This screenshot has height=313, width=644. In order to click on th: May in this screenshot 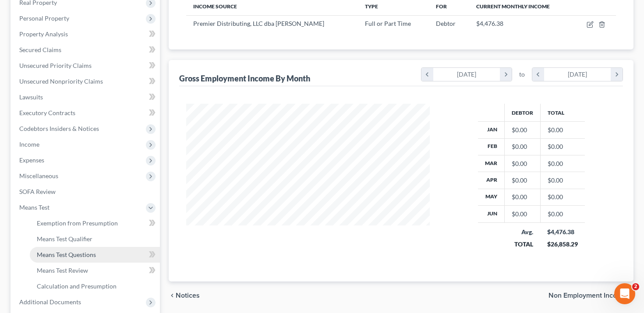, I will do `click(491, 197)`.